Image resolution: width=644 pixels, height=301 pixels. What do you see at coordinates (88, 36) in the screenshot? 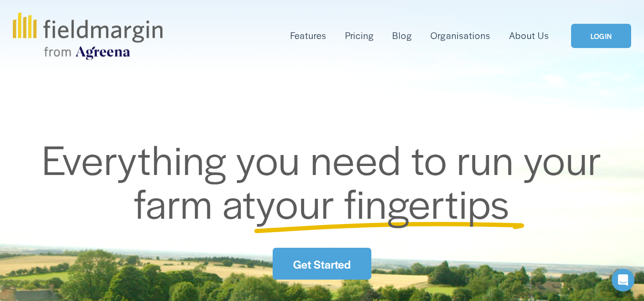
I see `img: fieldmargin.com` at bounding box center [88, 36].